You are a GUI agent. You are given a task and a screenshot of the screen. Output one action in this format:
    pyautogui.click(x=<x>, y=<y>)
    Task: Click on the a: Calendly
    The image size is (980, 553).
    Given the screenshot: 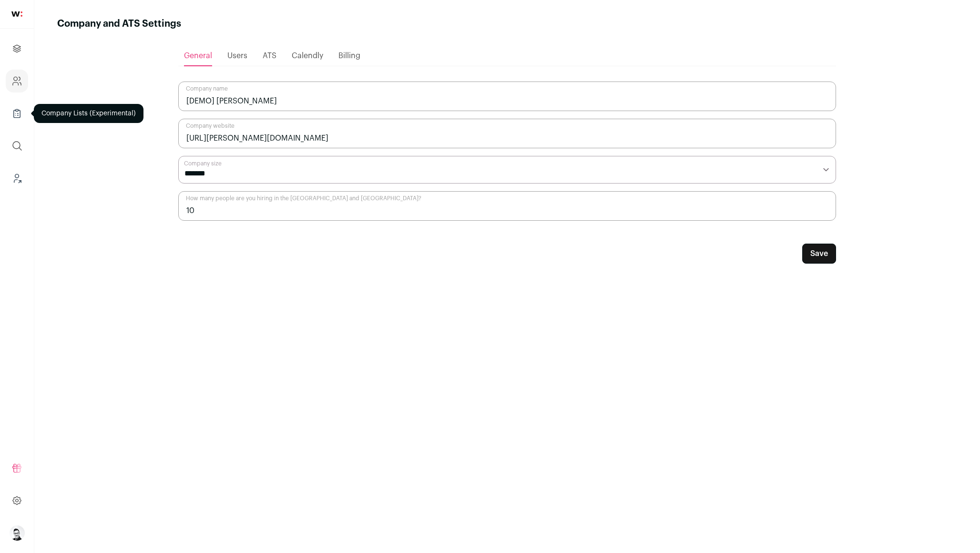 What is the action you would take?
    pyautogui.click(x=307, y=56)
    